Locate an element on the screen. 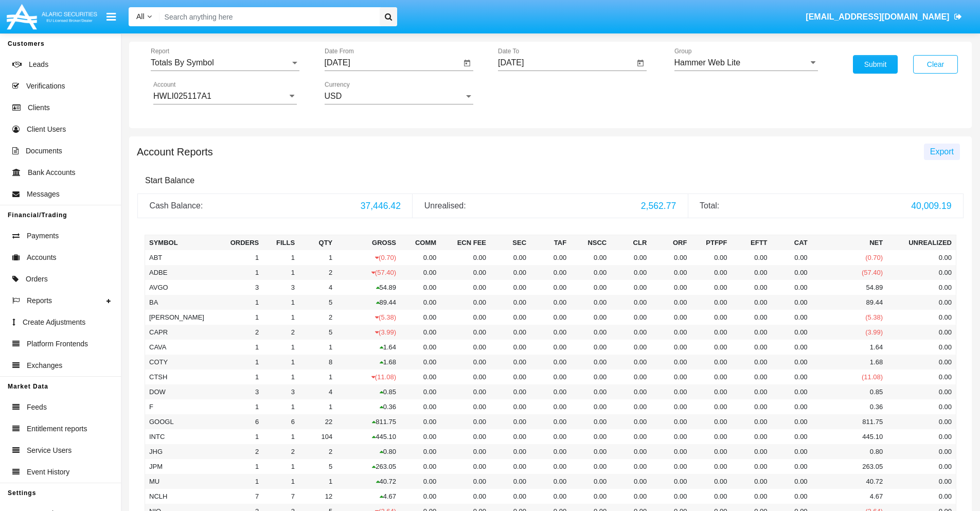  span: Verifications is located at coordinates (46, 86).